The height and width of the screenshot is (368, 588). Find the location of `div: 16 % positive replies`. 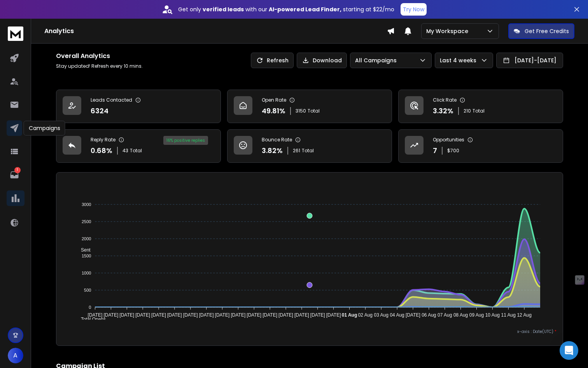

div: 16 % positive replies is located at coordinates (186, 140).